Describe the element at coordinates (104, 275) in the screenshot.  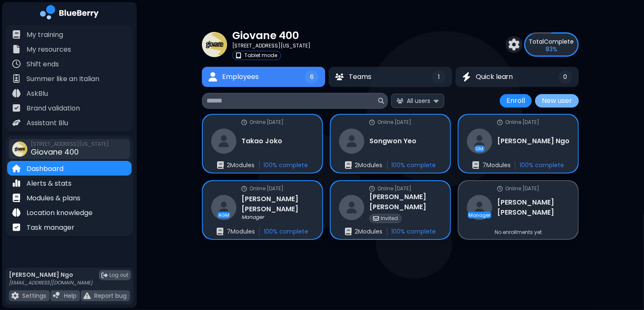
I see `img: logout` at that location.